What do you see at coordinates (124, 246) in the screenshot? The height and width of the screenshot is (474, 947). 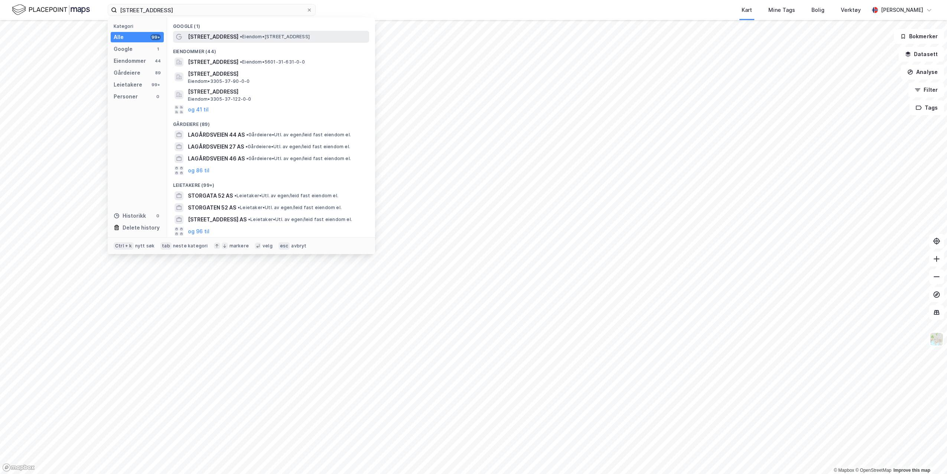 I see `div: Ctrl + k` at bounding box center [124, 246].